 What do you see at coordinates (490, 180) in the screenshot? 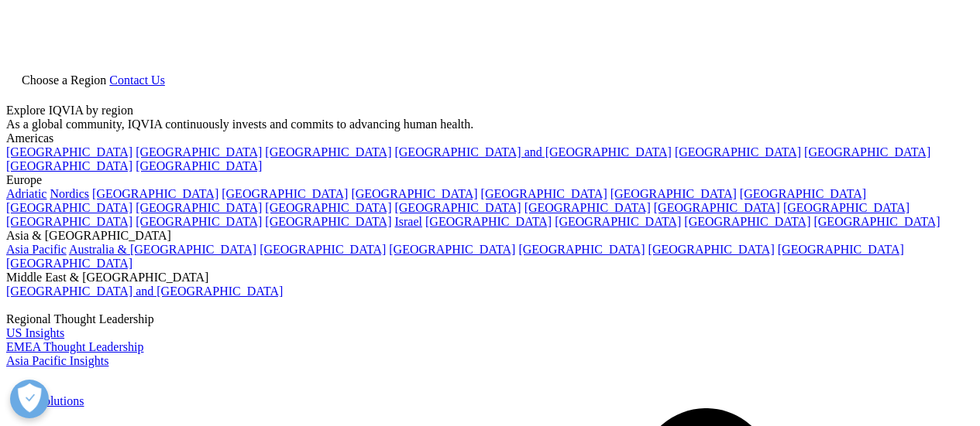
I see `div: Europe` at bounding box center [490, 180].